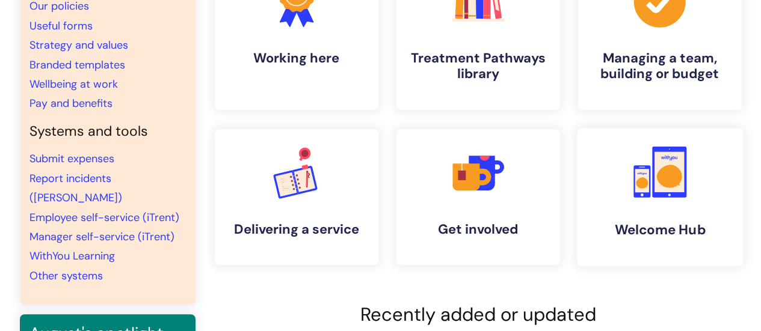 The image size is (761, 331). I want to click on h4: Delivering a service, so click(296, 230).